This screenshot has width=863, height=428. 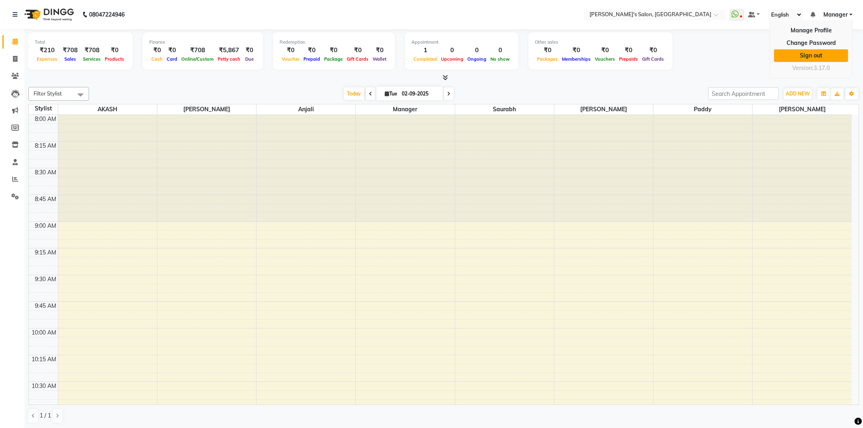 I want to click on a: Change Password, so click(x=811, y=43).